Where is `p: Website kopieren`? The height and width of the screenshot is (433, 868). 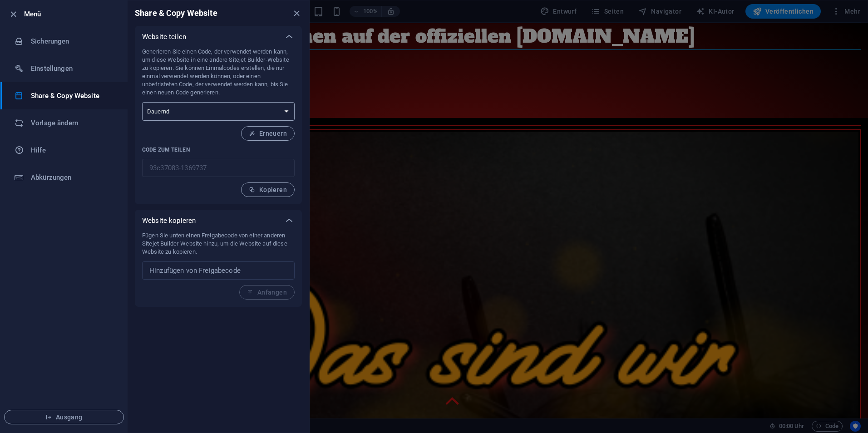 p: Website kopieren is located at coordinates (168, 220).